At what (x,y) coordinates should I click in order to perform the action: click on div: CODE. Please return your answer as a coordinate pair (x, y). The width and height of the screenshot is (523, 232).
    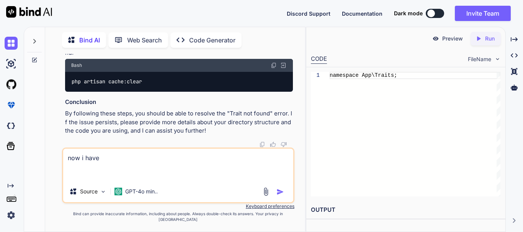
    Looking at the image, I should click on (319, 59).